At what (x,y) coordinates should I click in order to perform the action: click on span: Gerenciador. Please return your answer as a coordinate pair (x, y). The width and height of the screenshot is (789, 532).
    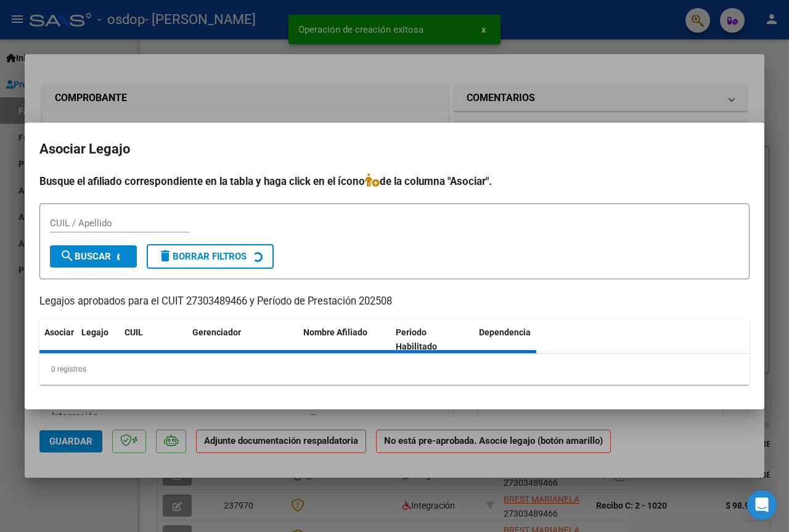
    Looking at the image, I should click on (216, 332).